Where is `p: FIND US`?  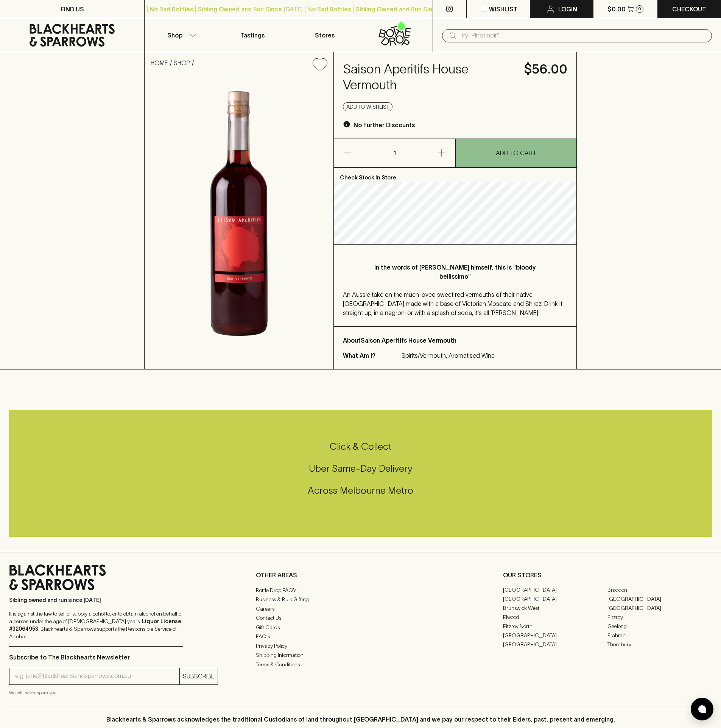 p: FIND US is located at coordinates (73, 9).